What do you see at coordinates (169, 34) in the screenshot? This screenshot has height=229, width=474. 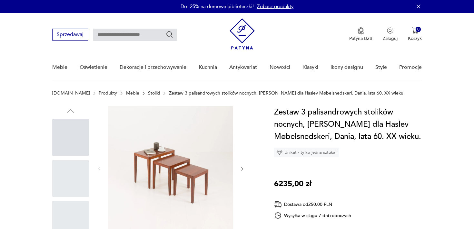 I see `button: Szukaj` at bounding box center [169, 34].